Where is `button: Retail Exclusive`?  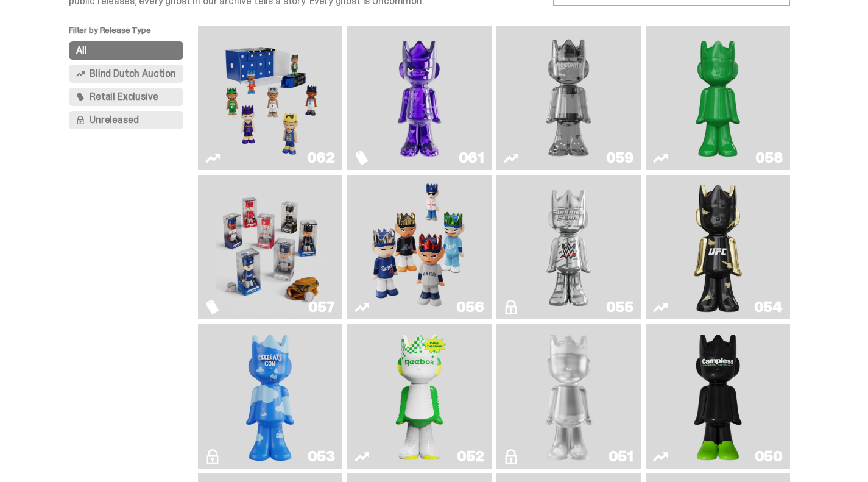 button: Retail Exclusive is located at coordinates (126, 97).